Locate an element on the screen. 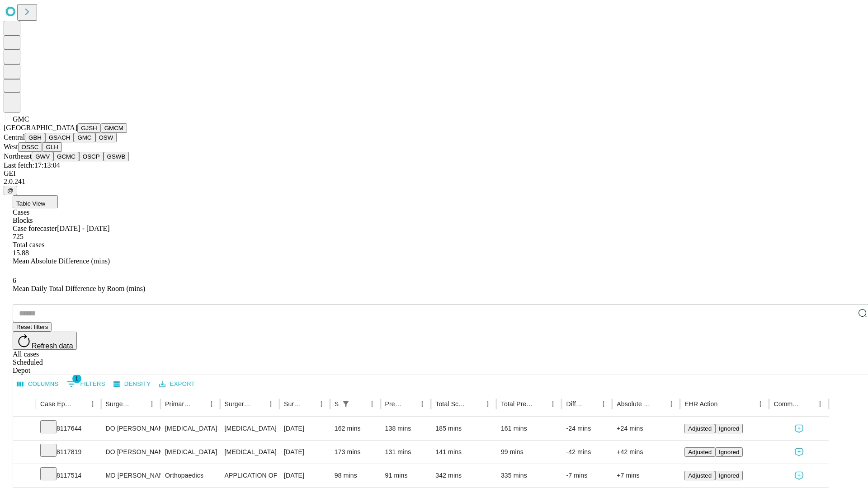 The width and height of the screenshot is (868, 488). div: Case Epic Id is located at coordinates (57, 404).